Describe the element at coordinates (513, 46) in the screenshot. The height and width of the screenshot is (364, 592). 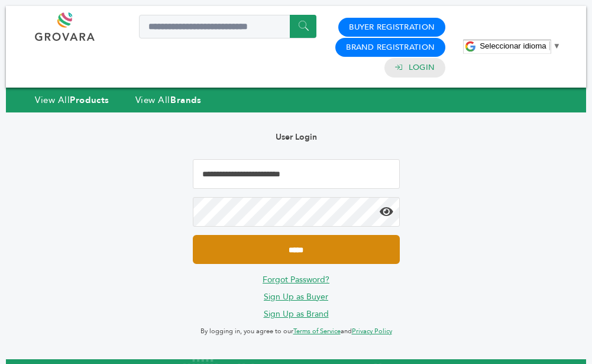
I see `span: Seleccionar idioma` at that location.